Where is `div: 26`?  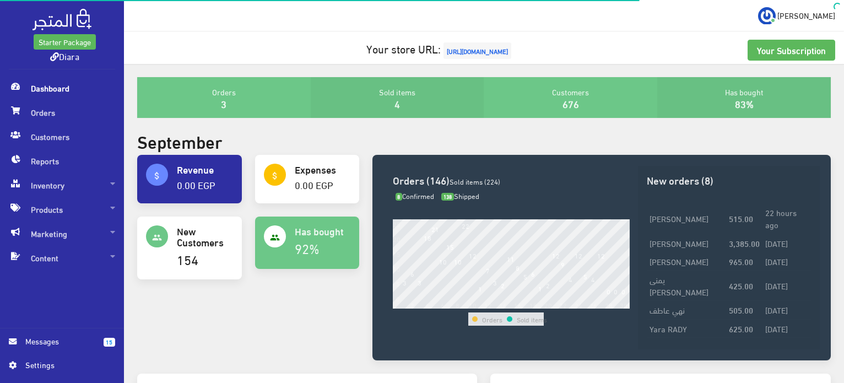
div: 26 is located at coordinates (593, 305).